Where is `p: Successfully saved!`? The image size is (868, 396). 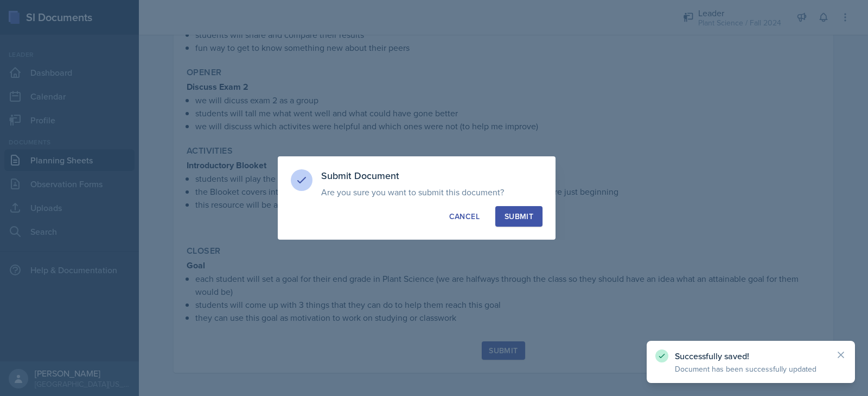 p: Successfully saved! is located at coordinates (750, 356).